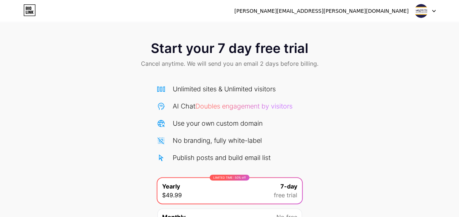 Image resolution: width=459 pixels, height=217 pixels. What do you see at coordinates (421, 11) in the screenshot?
I see `img: nwsc_wellbeing` at bounding box center [421, 11].